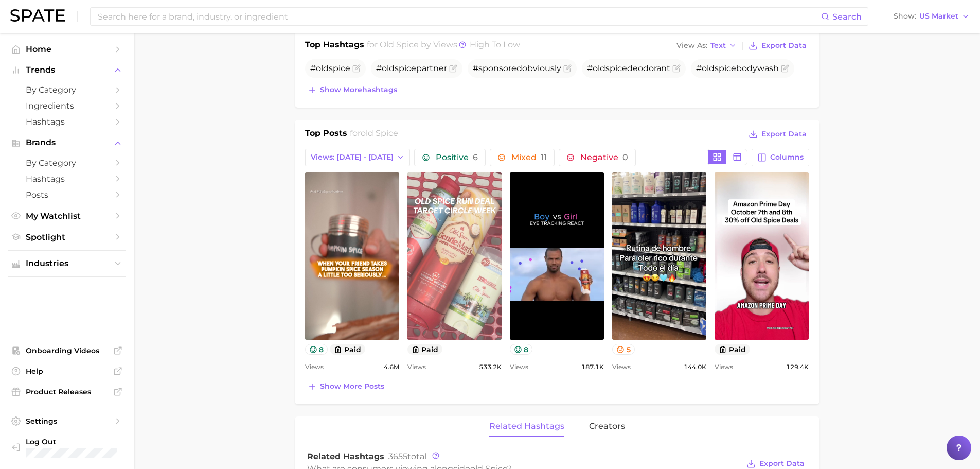 This screenshot has width=980, height=469. I want to click on span: 11, so click(544, 157).